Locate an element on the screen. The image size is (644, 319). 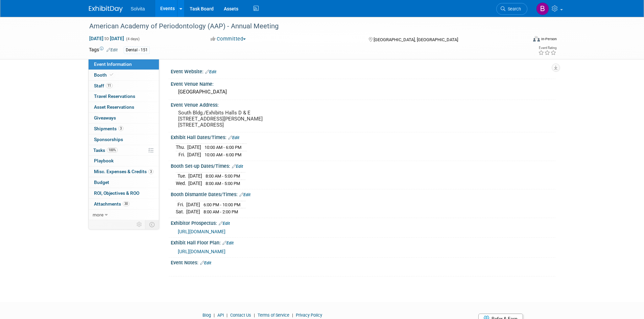
span: (4 days) is located at coordinates (132, 39).